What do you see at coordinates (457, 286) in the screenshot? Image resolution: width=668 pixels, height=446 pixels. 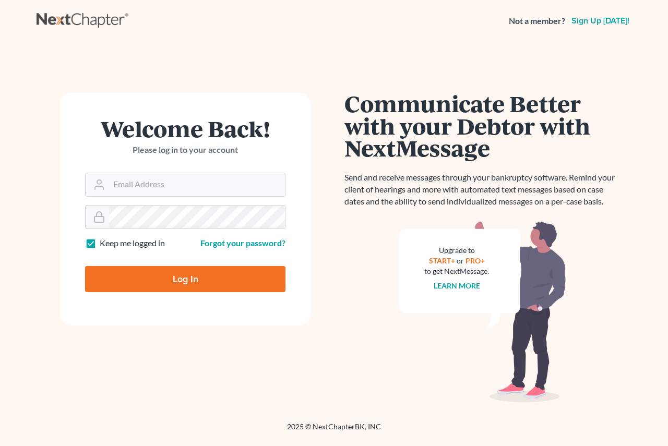 I see `a: Learn more` at bounding box center [457, 286].